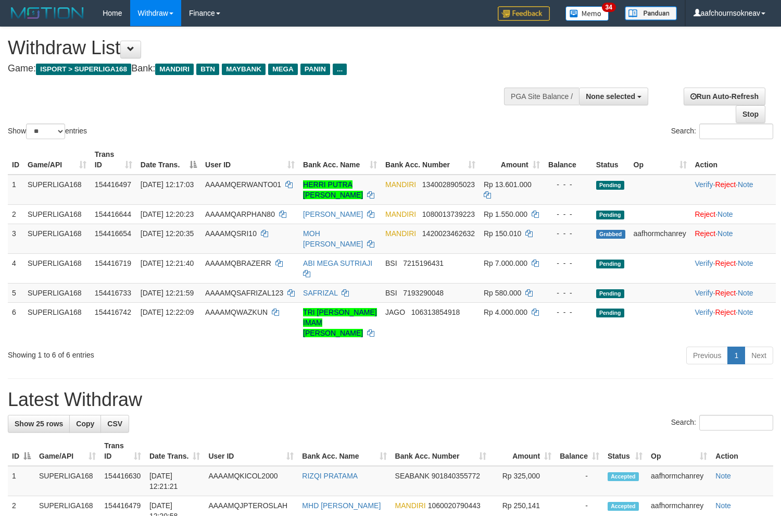  Describe the element at coordinates (448, 233) in the screenshot. I see `span: Copy 1420023462632 to clipboard` at that location.